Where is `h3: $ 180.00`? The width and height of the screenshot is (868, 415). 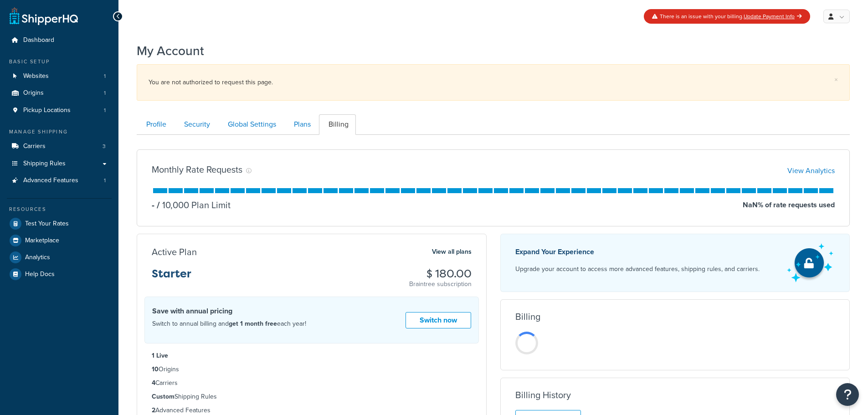 h3: $ 180.00 is located at coordinates (441, 274).